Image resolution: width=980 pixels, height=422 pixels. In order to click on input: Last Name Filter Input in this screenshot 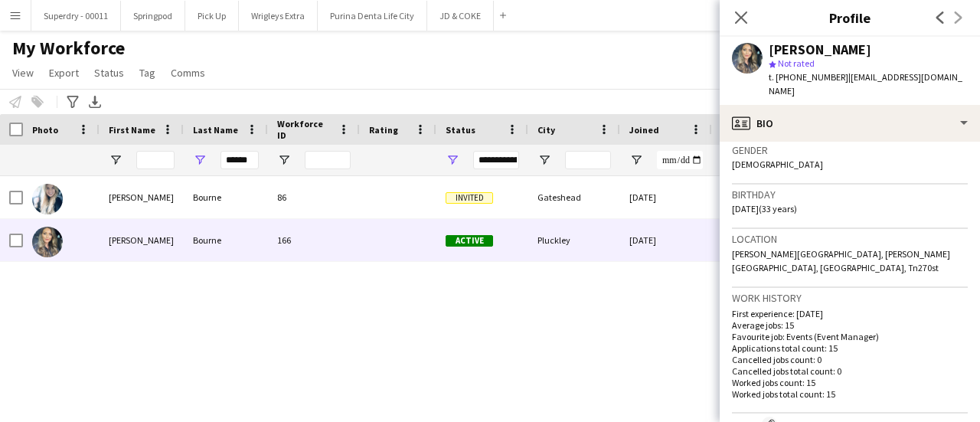, I will do `click(240, 160)`.